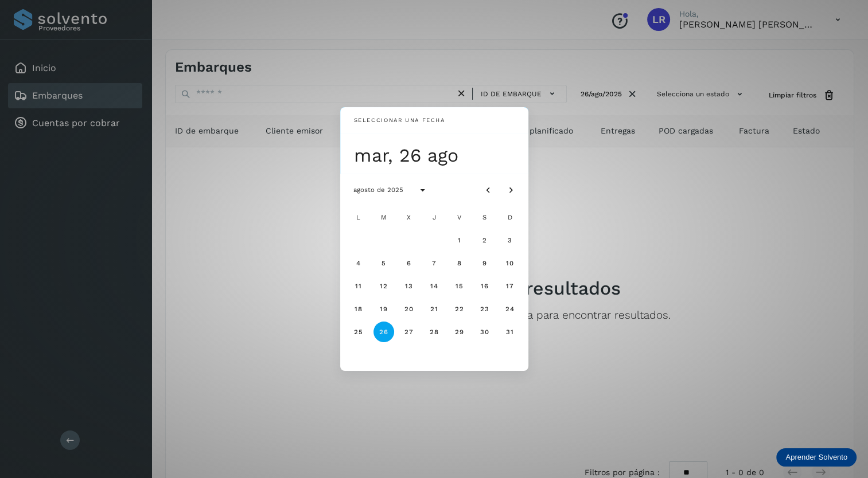  I want to click on button: agosto de 2025, so click(378, 189).